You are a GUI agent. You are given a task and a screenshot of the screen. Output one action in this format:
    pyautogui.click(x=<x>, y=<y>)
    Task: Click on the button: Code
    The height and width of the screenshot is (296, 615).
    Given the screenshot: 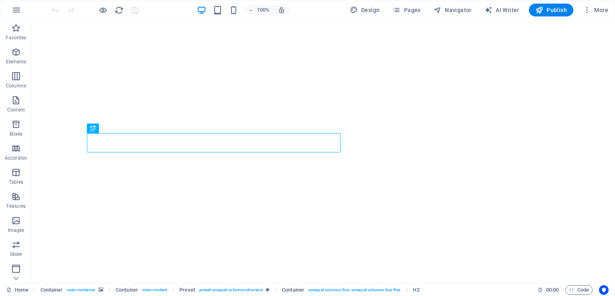 What is the action you would take?
    pyautogui.click(x=579, y=290)
    